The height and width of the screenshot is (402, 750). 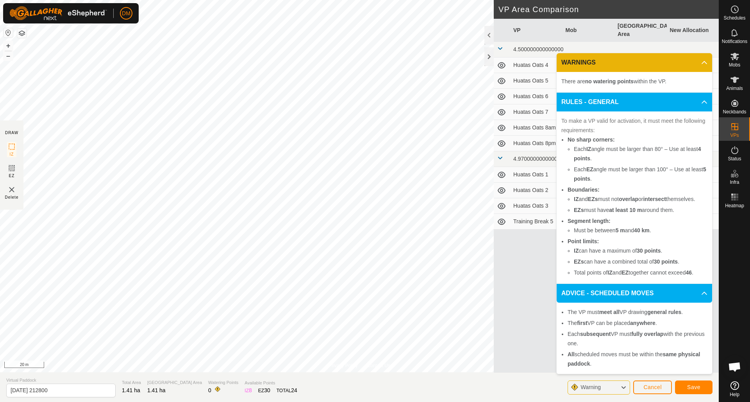 What do you see at coordinates (12, 154) in the screenshot?
I see `span: IZ` at bounding box center [12, 154].